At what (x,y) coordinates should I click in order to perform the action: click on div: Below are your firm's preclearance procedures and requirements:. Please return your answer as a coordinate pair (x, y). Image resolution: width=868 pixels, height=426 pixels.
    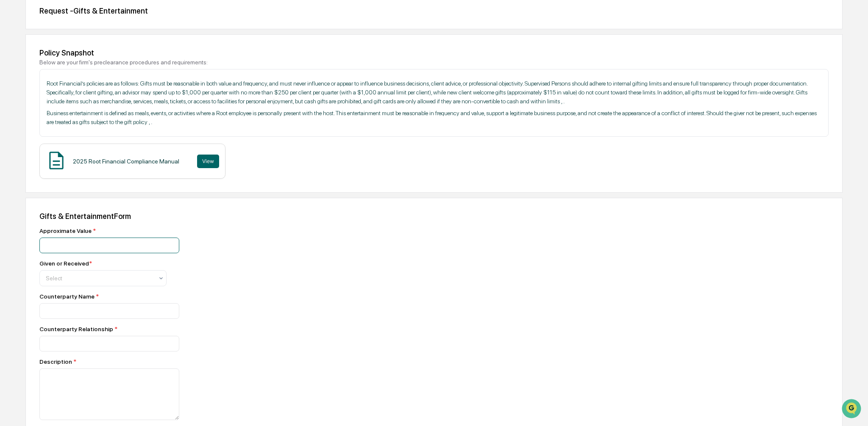
    Looking at the image, I should click on (434, 62).